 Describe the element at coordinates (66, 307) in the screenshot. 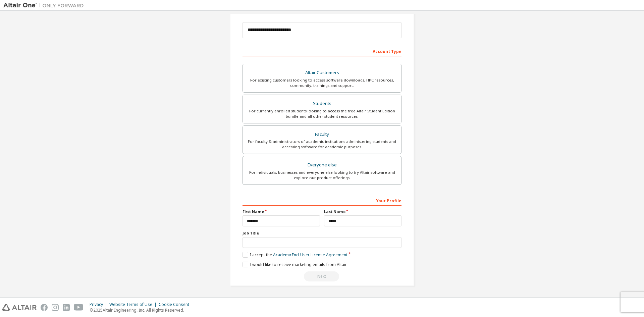

I see `img: linkedin.svg` at that location.